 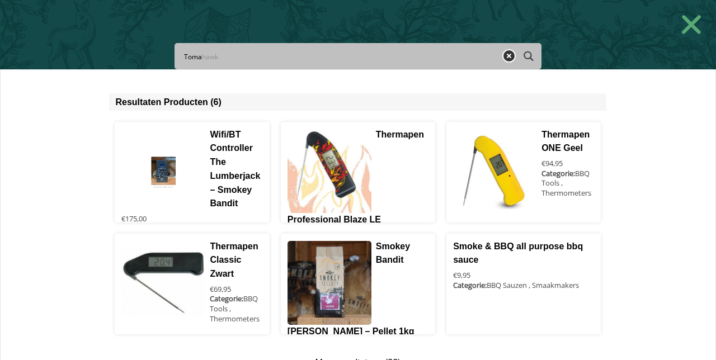 What do you see at coordinates (528, 56) in the screenshot?
I see `button: Search magnifier button` at bounding box center [528, 56].